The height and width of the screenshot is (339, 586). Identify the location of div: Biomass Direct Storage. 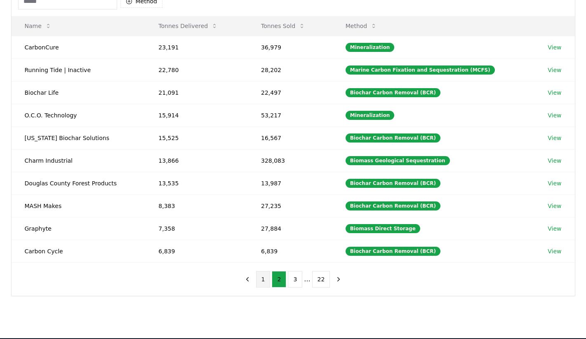
(383, 229).